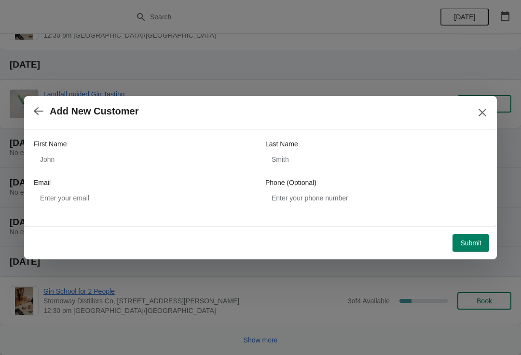 The width and height of the screenshot is (521, 355). I want to click on label: Email, so click(42, 182).